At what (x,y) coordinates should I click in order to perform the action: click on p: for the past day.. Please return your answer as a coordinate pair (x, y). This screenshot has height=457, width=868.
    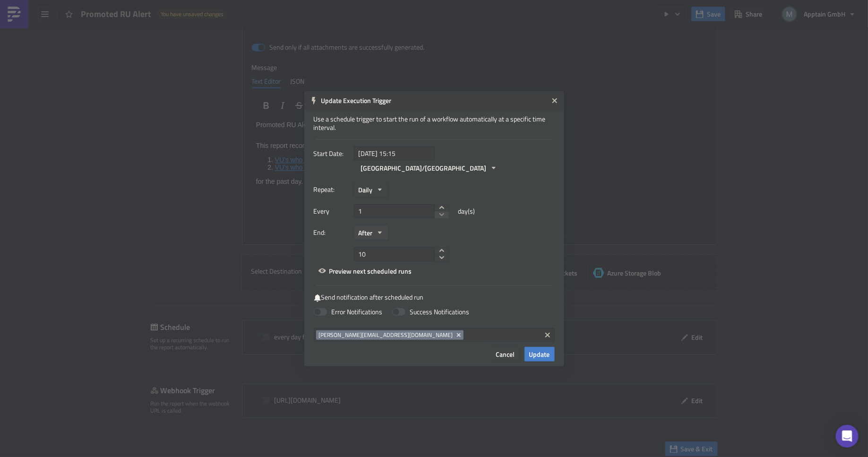
    Looking at the image, I should click on (227, 65).